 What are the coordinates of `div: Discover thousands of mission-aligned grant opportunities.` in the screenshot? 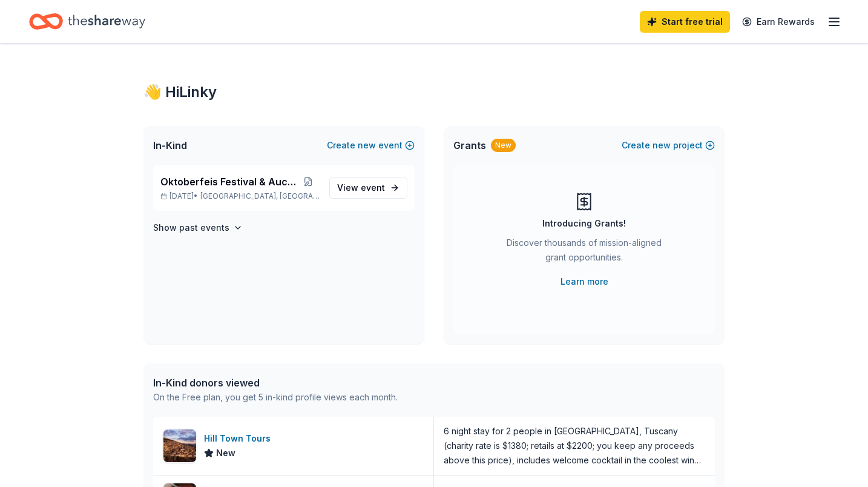 It's located at (584, 253).